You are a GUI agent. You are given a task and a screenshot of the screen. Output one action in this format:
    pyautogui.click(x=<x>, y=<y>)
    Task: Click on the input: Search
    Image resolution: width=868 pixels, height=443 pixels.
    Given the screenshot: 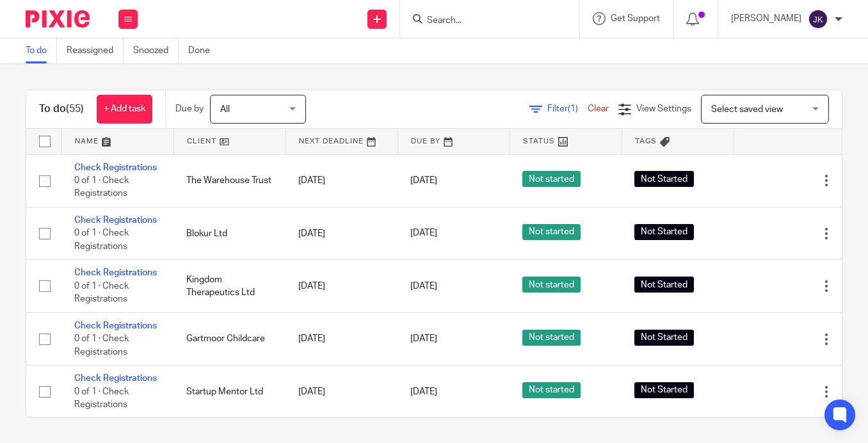 What is the action you would take?
    pyautogui.click(x=483, y=21)
    